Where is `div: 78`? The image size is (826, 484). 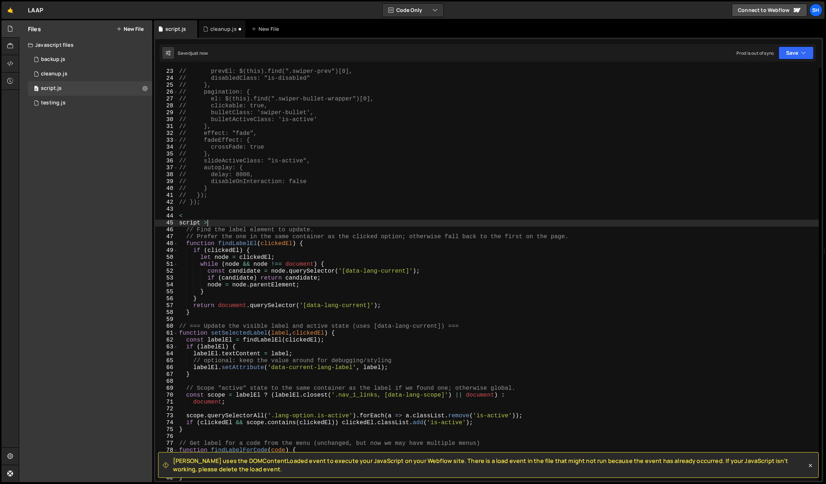 div: 78 is located at coordinates (166, 450).